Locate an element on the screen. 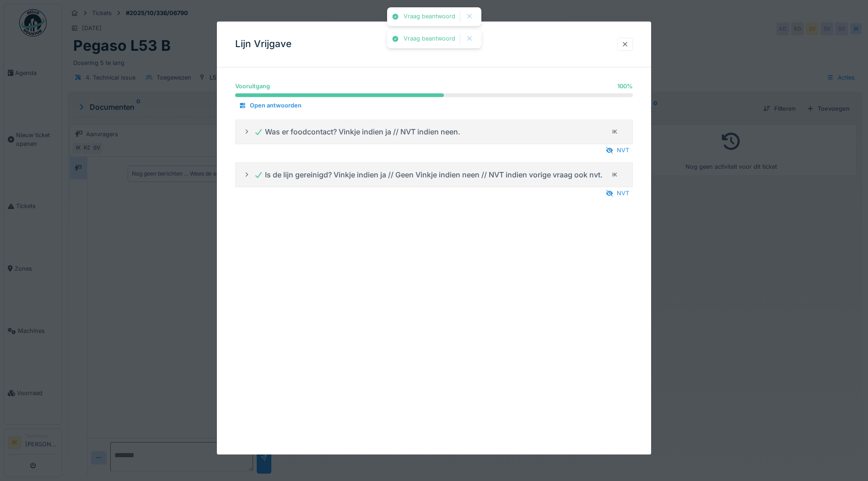 This screenshot has height=481, width=868. div: Was er foodcontact? Vinkje indien ja // NVT indien neen. is located at coordinates (357, 132).